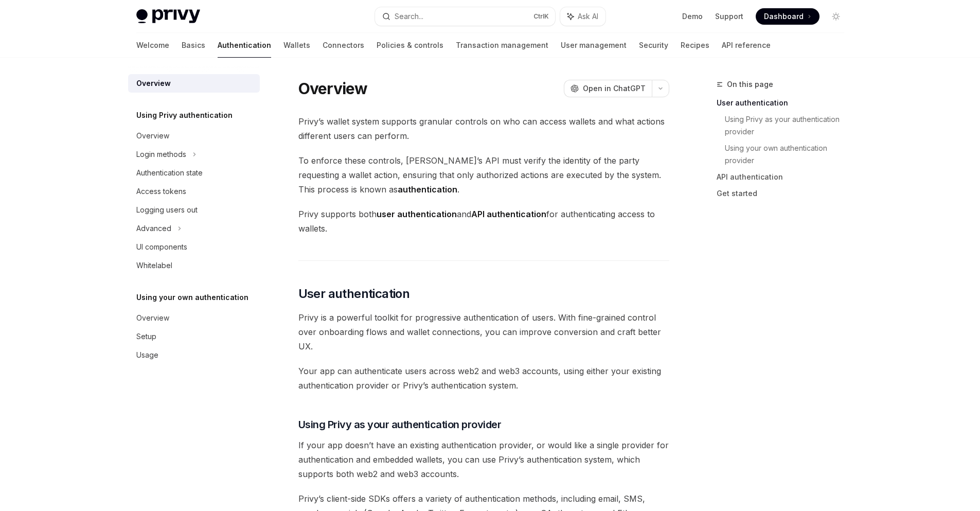 The width and height of the screenshot is (980, 511). Describe the element at coordinates (729, 16) in the screenshot. I see `a: Support` at that location.